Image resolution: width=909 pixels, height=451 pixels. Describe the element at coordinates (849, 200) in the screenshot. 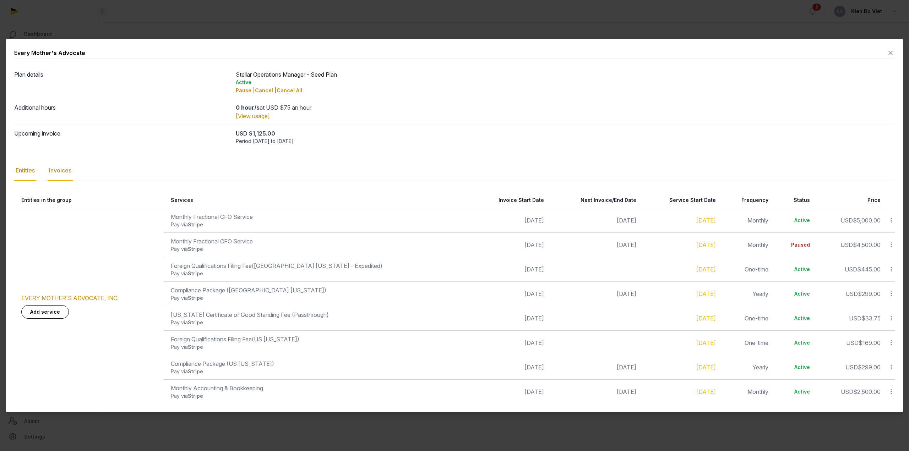

I see `th: Price` at that location.